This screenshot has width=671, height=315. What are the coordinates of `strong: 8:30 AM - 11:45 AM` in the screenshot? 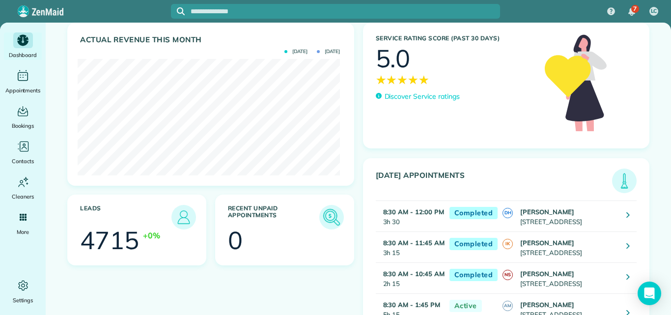 It's located at (414, 243).